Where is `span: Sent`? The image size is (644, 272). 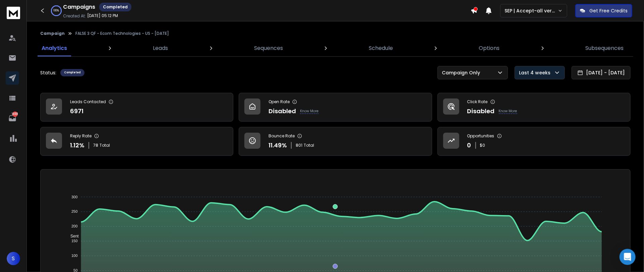
span: Sent is located at coordinates (72, 236).